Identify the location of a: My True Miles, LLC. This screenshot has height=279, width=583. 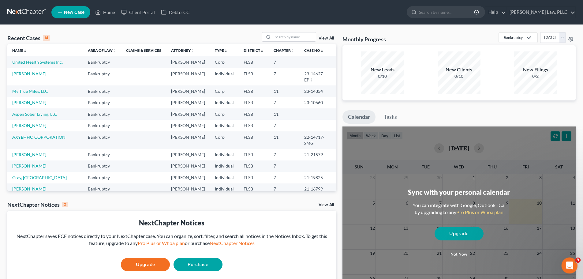
(30, 91).